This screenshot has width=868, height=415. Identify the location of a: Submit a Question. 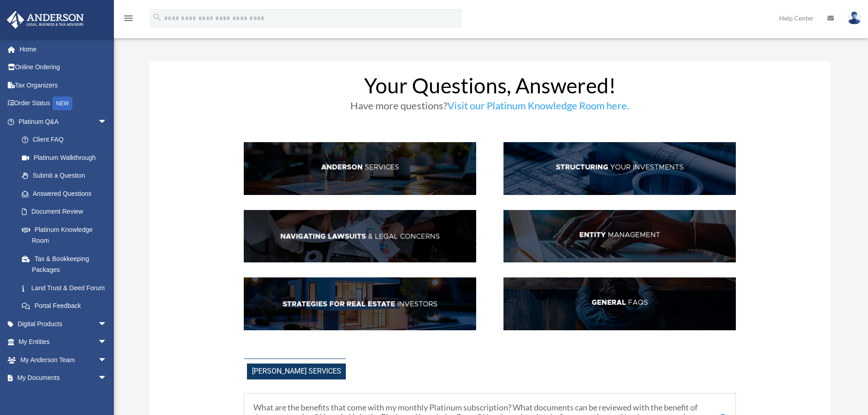
(67, 176).